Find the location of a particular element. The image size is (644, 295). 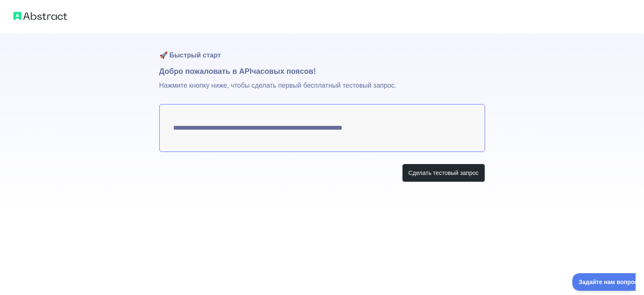

font: Нажмите кнопку ниже, чтобы сделать первый бесплатный тестовый запрос. is located at coordinates (278, 85).